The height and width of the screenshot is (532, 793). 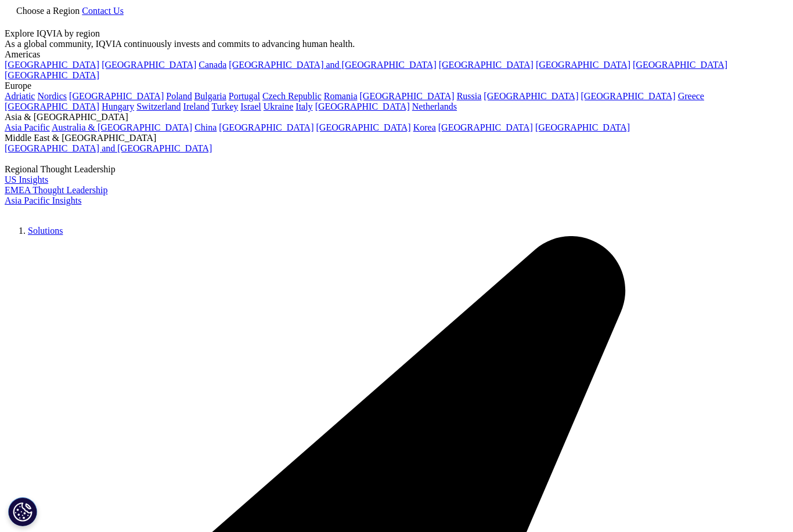 What do you see at coordinates (102, 10) in the screenshot?
I see `a: Contact Us` at bounding box center [102, 10].